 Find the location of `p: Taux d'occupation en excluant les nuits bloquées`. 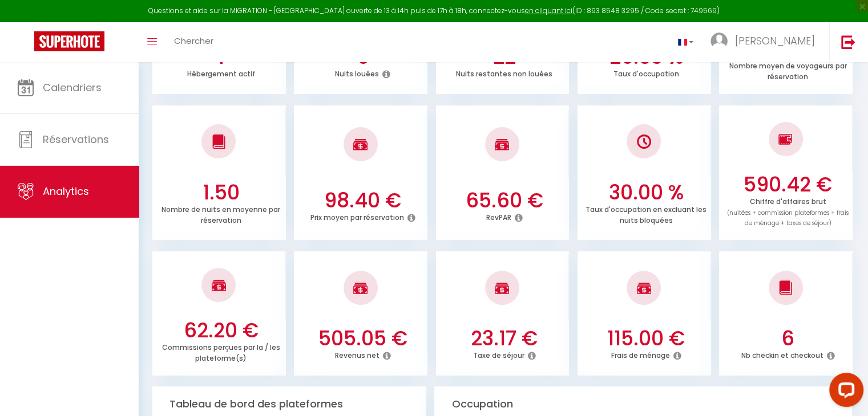

p: Taux d'occupation en excluant les nuits bloquées is located at coordinates (646, 214).